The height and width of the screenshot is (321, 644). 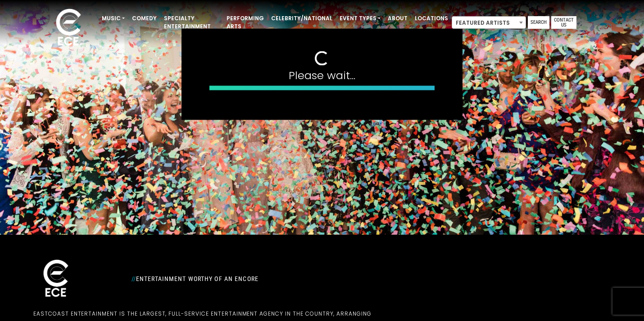 I want to click on a: About, so click(x=398, y=18).